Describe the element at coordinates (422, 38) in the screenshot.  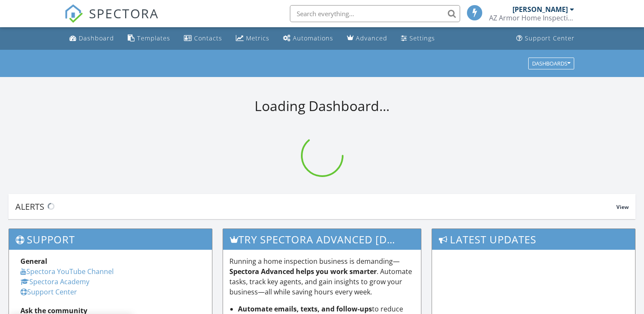
I see `div: Settings` at that location.